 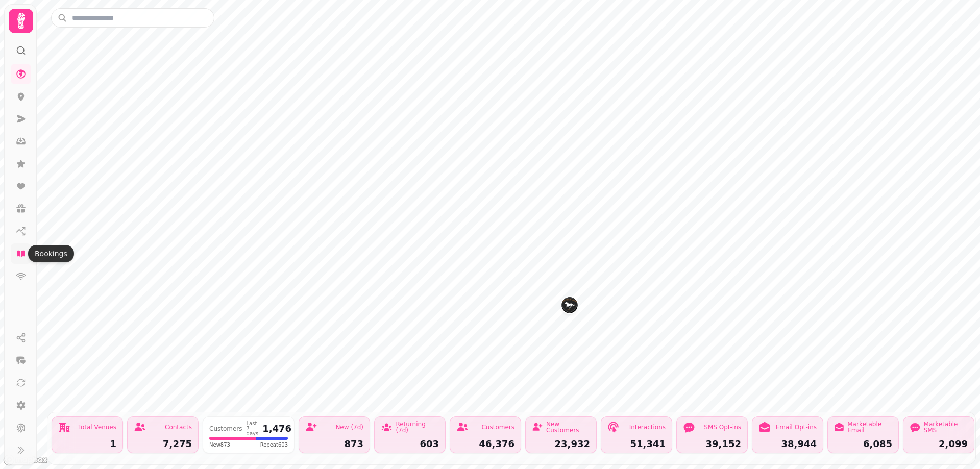 I want to click on div: 46,376, so click(x=485, y=445).